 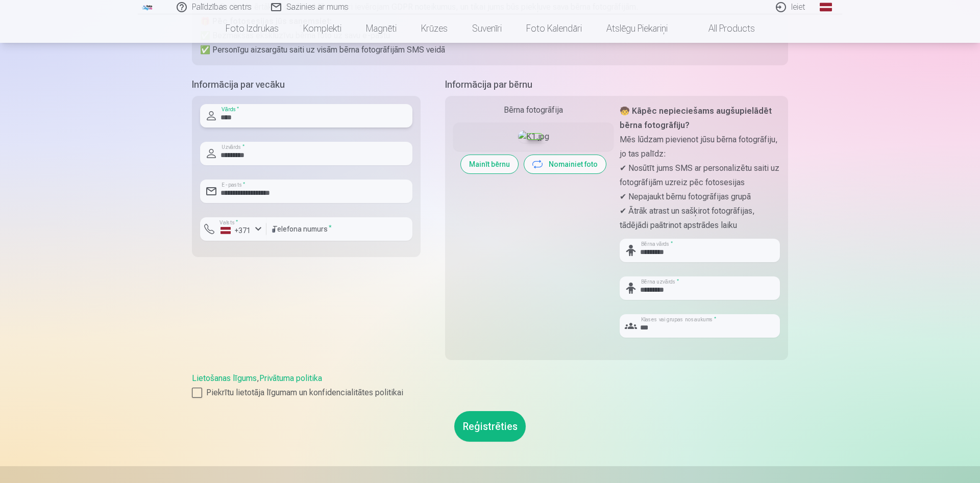 I want to click on label: Piekrītu lietotāja līgumam un konfidencialitātes politikai, so click(x=490, y=393).